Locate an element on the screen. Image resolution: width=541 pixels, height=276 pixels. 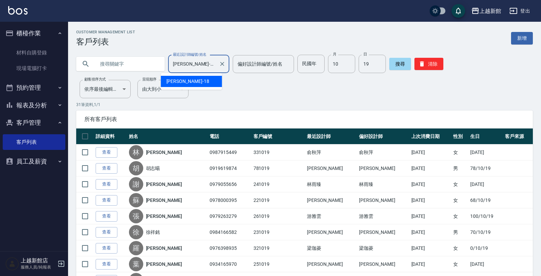
div: 林 is located at coordinates (136, 152).